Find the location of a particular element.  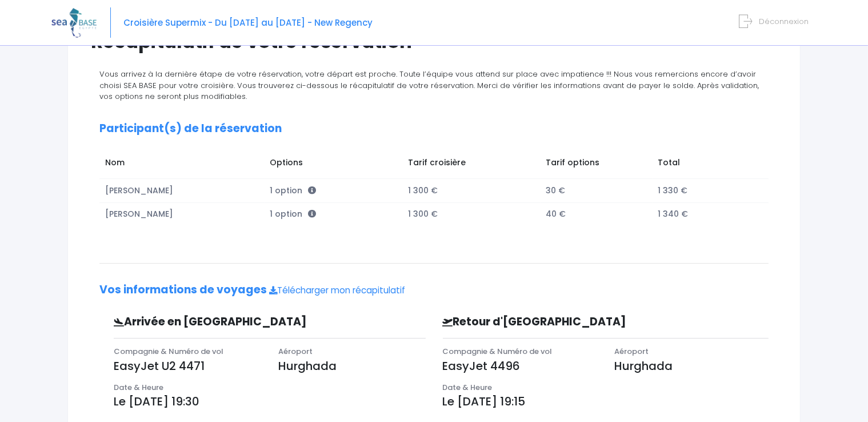

td: 30 € is located at coordinates (596, 191).